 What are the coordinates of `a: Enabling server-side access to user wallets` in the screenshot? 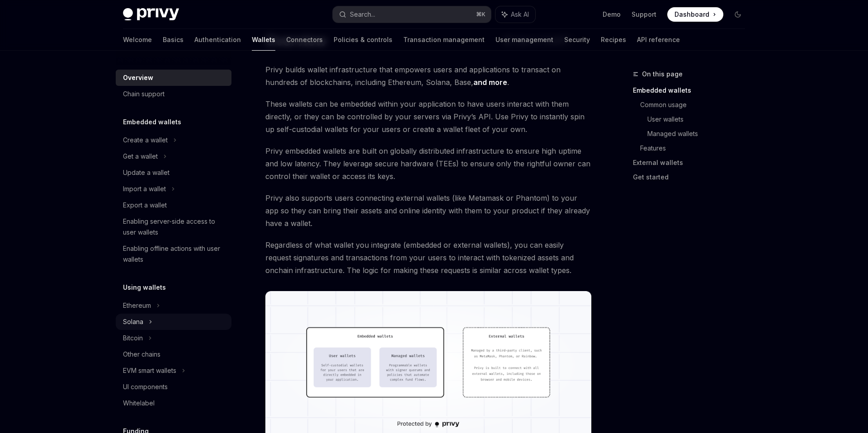 It's located at (174, 227).